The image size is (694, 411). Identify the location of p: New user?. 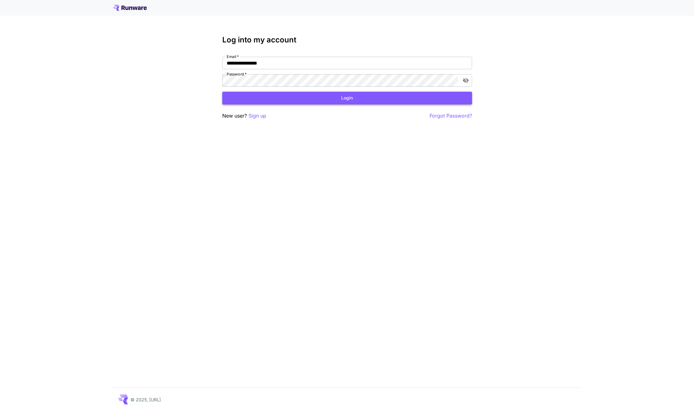
(244, 116).